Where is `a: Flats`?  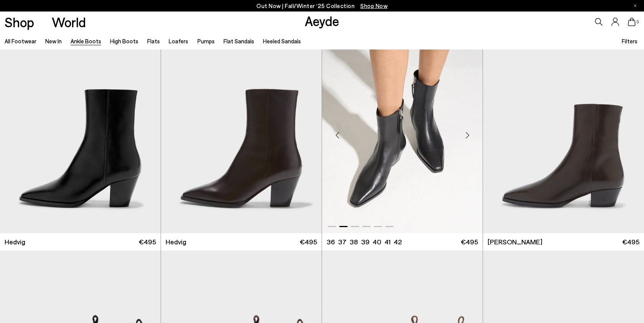
a: Flats is located at coordinates (153, 41).